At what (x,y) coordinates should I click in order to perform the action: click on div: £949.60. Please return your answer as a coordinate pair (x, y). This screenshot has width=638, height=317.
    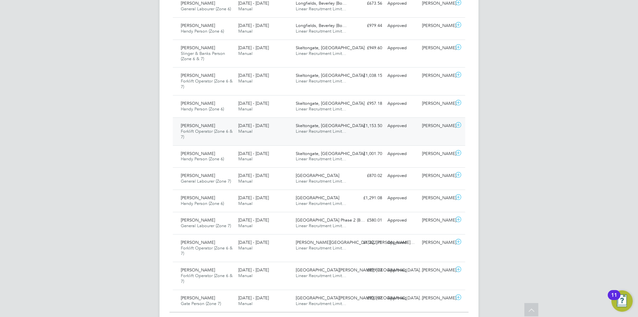
    Looking at the image, I should click on (368, 48).